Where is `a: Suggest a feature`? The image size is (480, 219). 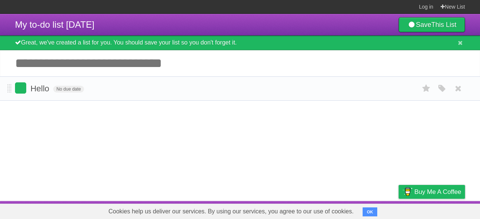 a: Suggest a feature is located at coordinates (441, 210).